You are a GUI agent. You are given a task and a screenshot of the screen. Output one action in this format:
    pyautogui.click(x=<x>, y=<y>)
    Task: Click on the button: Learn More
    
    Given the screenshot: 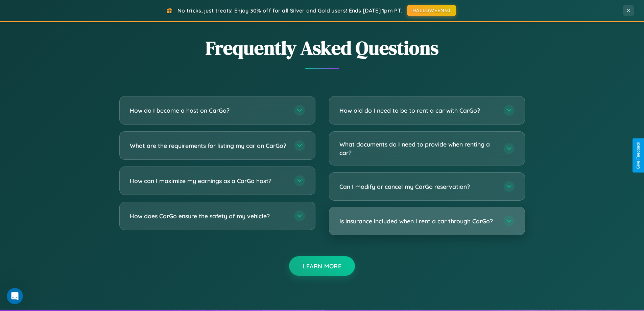 What is the action you would take?
    pyautogui.click(x=322, y=266)
    